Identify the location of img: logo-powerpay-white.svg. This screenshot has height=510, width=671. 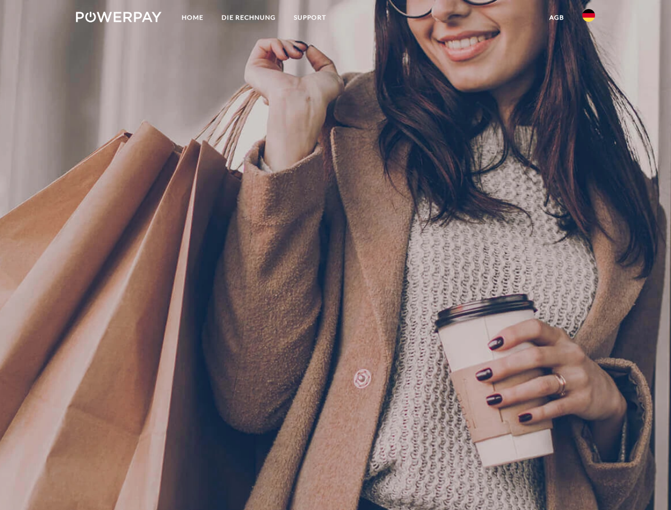
(118, 17).